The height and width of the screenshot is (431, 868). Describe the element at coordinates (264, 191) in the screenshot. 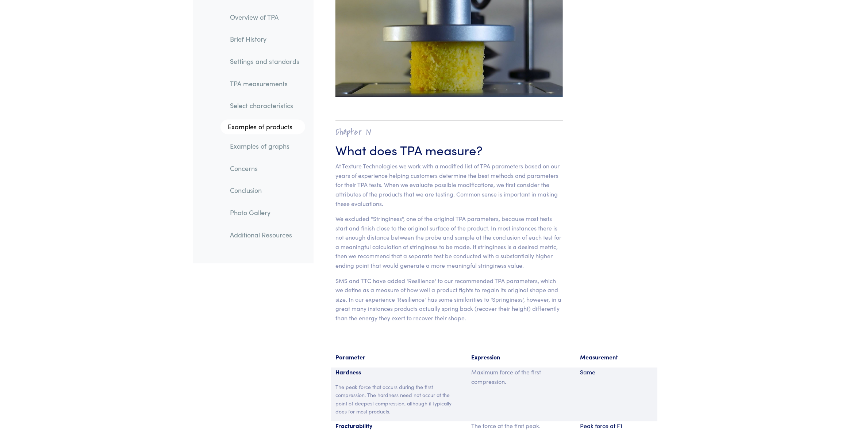

I see `a: Conclusion` at that location.